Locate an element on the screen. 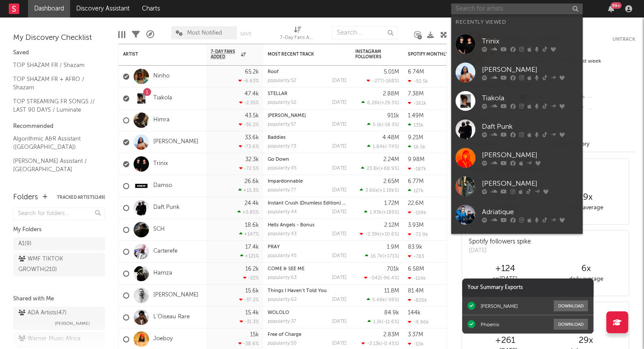 Image resolution: width=644 pixels, height=349 pixels. div: -38.6 % is located at coordinates (248, 344).